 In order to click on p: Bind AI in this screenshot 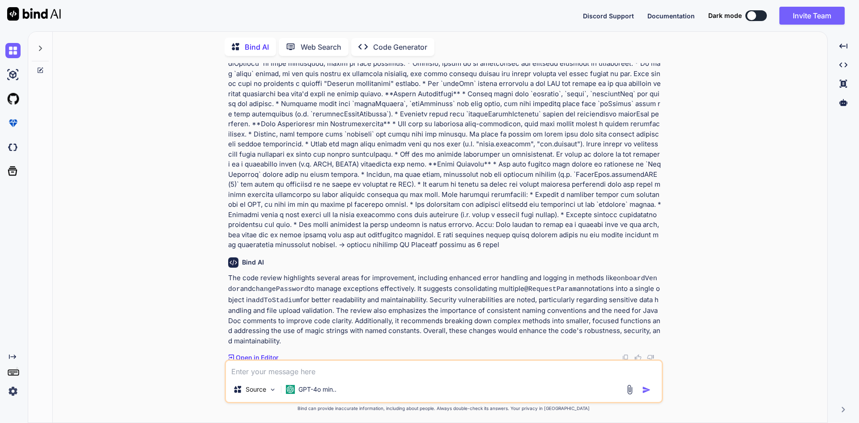, I will do `click(257, 47)`.